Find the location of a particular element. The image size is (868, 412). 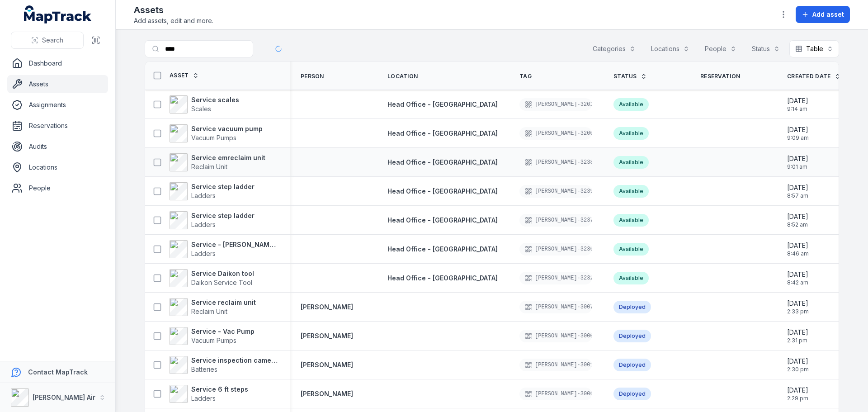

button: Search is located at coordinates (47, 40).